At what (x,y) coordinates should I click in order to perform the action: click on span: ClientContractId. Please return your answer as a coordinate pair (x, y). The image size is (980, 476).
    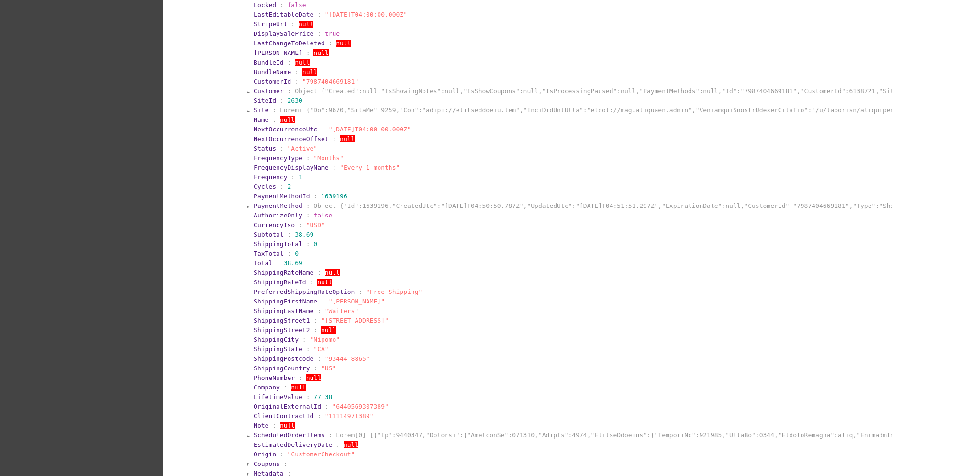
    Looking at the image, I should click on (283, 416).